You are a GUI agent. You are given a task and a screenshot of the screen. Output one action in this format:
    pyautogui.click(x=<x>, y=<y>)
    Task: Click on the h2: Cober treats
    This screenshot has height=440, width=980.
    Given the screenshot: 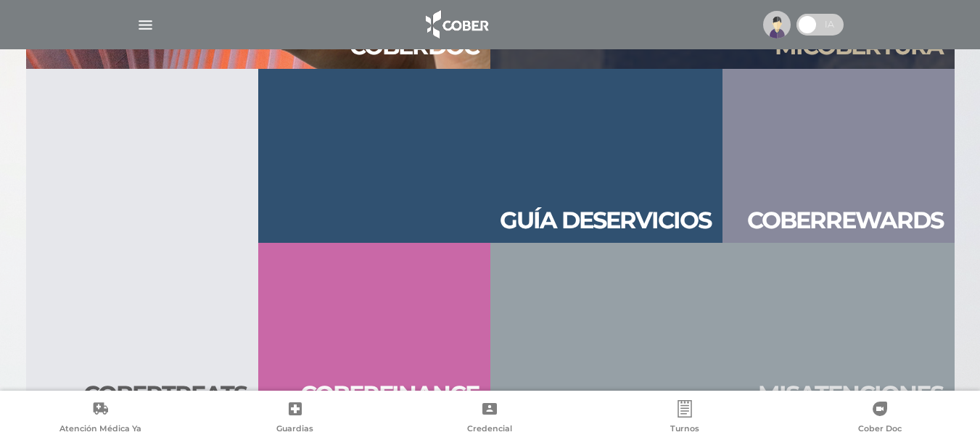 What is the action you would take?
    pyautogui.click(x=164, y=395)
    